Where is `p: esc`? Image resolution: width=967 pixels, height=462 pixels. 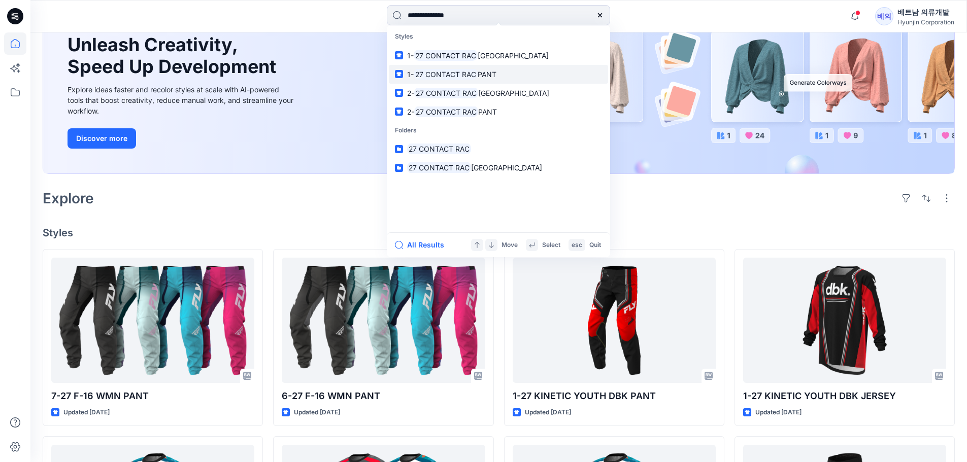
p: esc is located at coordinates (576, 245).